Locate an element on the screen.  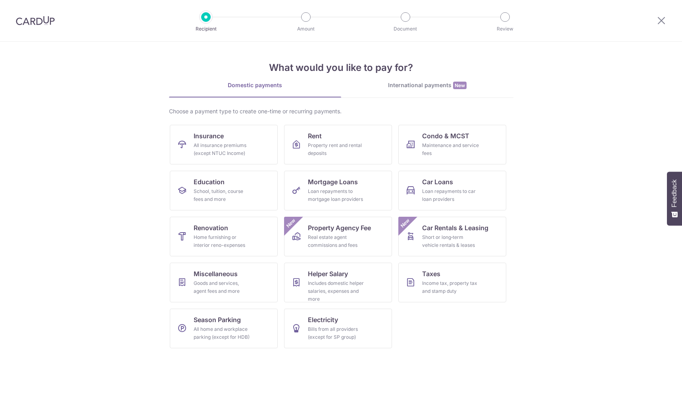
div: School, tuition, course fees and more is located at coordinates (222, 196).